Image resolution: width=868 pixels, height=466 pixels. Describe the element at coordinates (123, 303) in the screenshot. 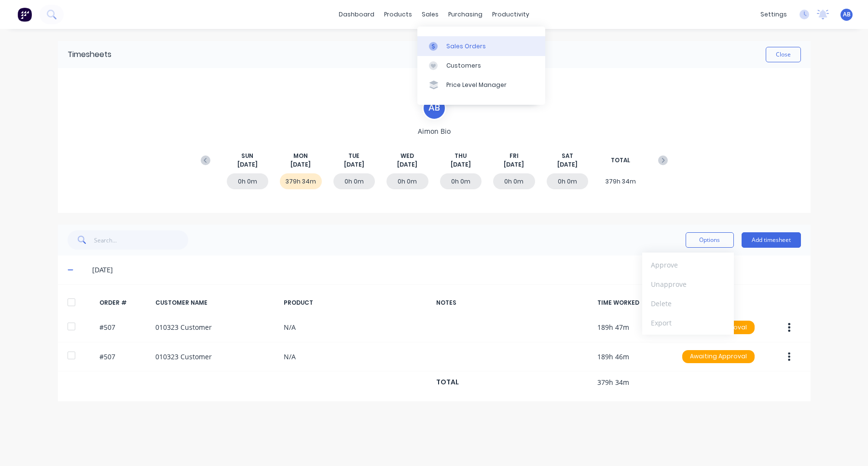

I see `div: ORDER #` at that location.